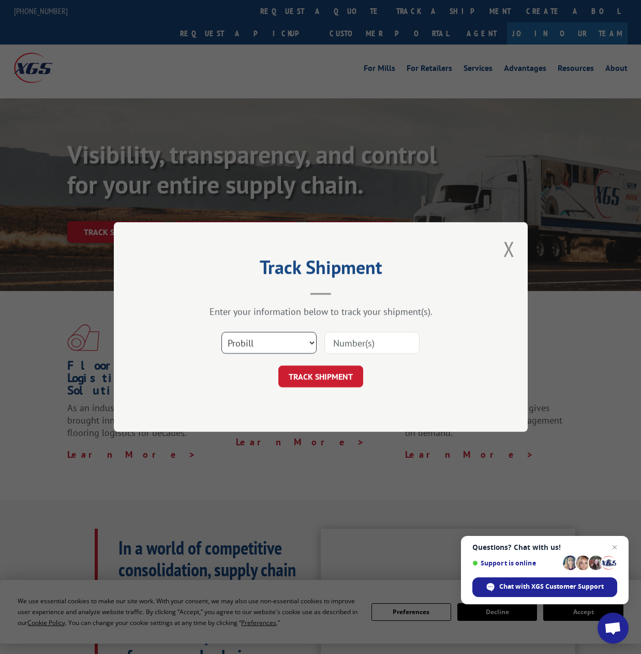  What do you see at coordinates (545, 547) in the screenshot?
I see `span: Questions? Chat with us!` at bounding box center [545, 547].